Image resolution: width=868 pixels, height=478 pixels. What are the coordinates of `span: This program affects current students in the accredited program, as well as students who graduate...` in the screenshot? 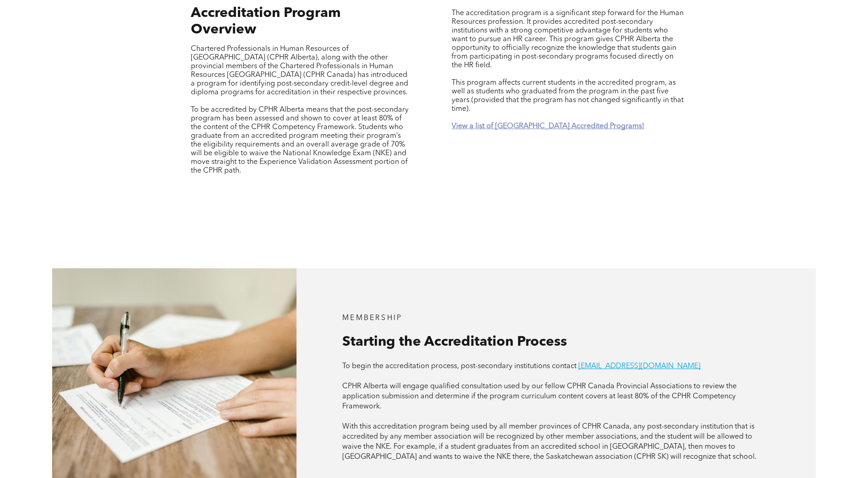 It's located at (568, 96).